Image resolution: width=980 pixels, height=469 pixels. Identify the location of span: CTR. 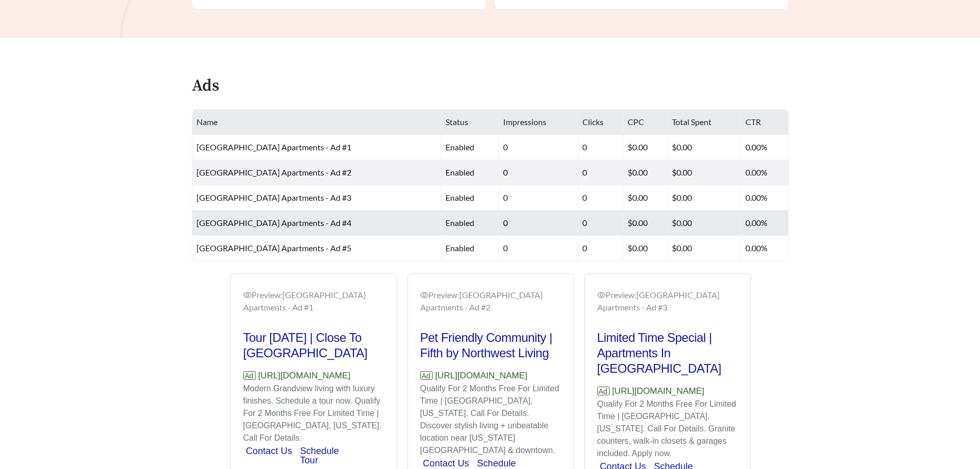
(753, 122).